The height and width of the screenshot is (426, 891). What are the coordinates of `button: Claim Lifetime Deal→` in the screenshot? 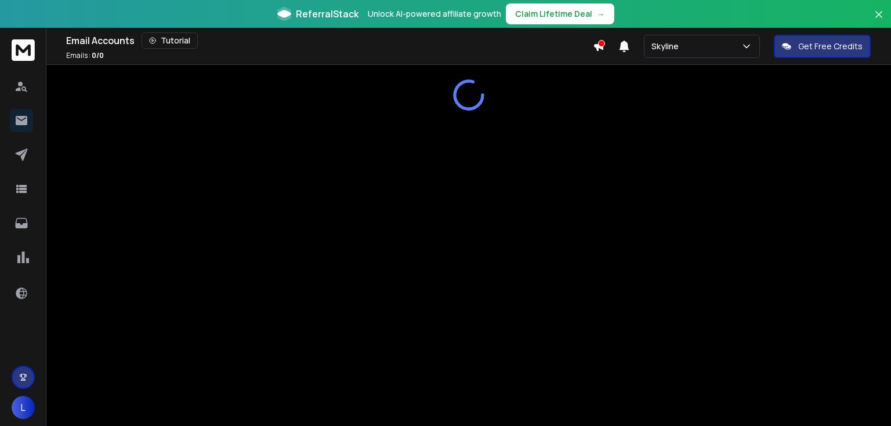 It's located at (560, 14).